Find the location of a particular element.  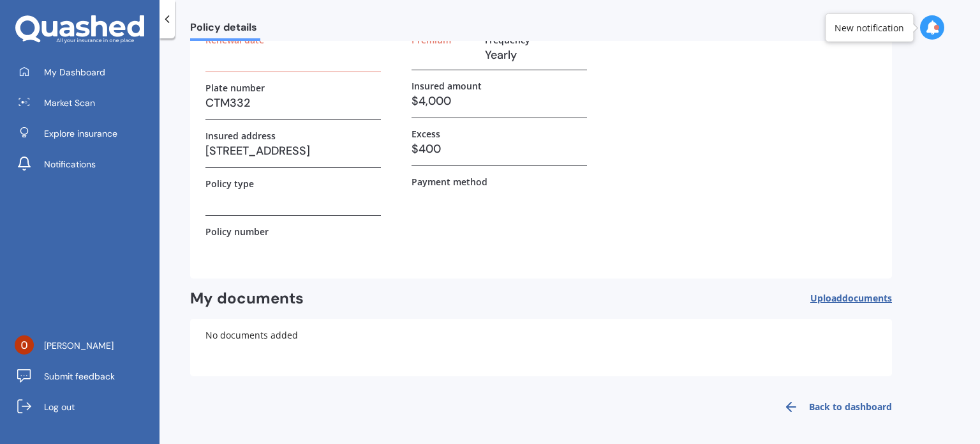

a: Log out is located at coordinates (84, 407).